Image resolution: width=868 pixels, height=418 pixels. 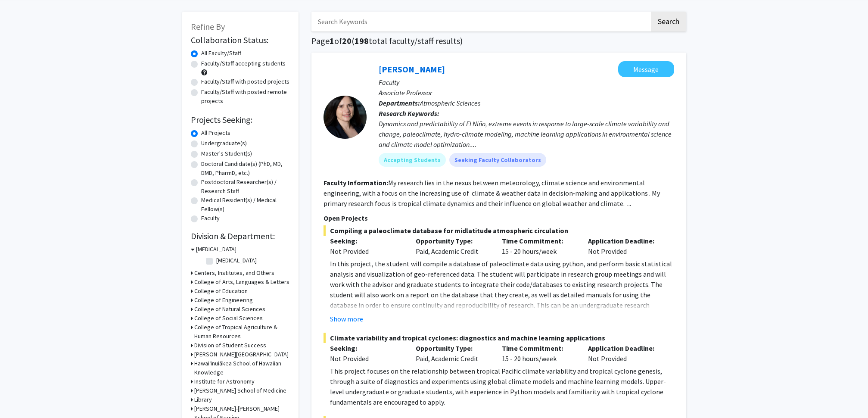 What do you see at coordinates (246, 168) in the screenshot?
I see `label: Doctoral Candidate(s) (PhD, MD, DMD, PharmD, etc.)` at bounding box center [246, 168].